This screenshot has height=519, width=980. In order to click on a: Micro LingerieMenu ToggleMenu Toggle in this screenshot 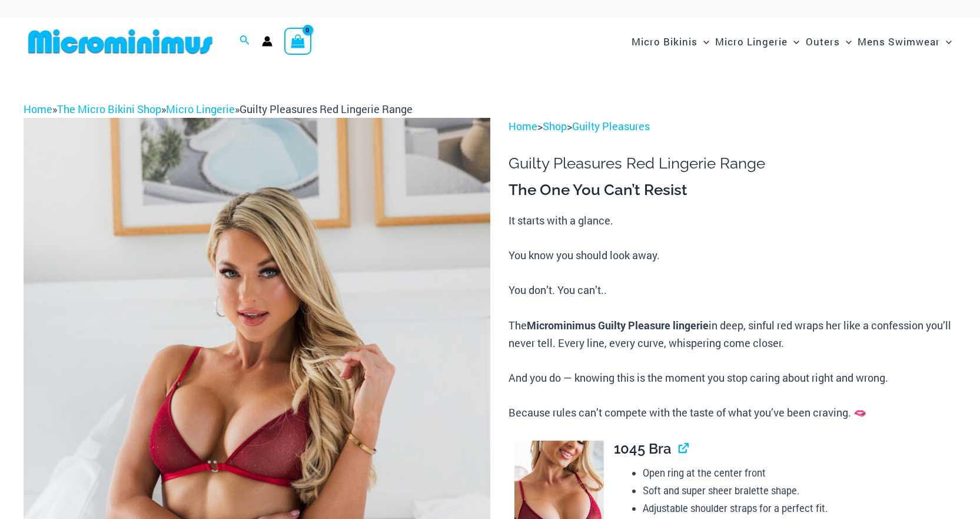, I will do `click(757, 41)`.